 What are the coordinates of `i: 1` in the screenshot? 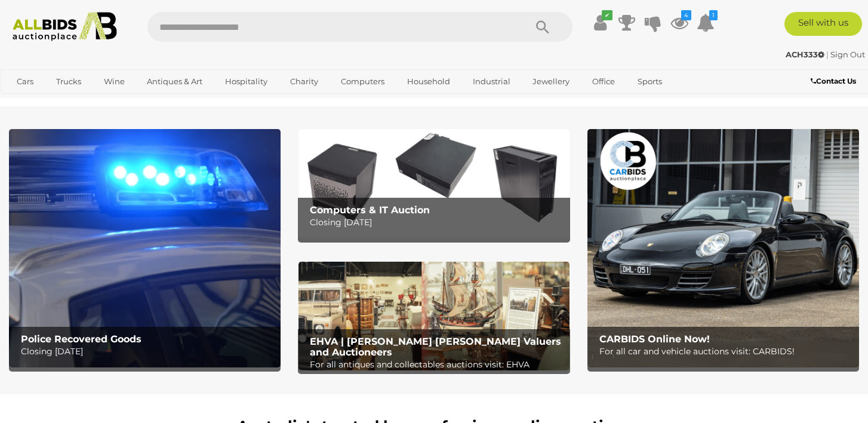 It's located at (714, 15).